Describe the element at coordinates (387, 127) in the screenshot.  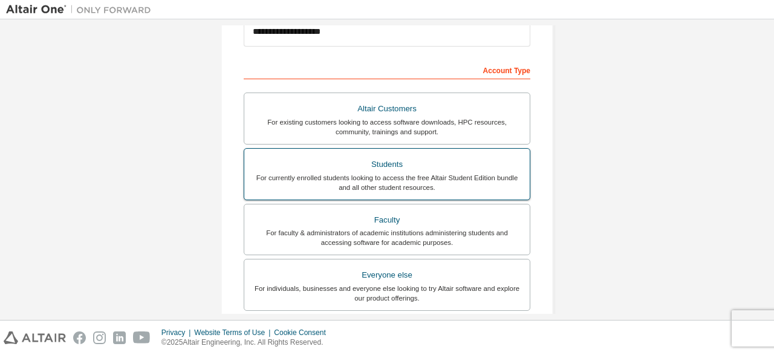
I see `div: For existing customers looking to access software downloads, HPC resources, community, trainings ...` at that location.